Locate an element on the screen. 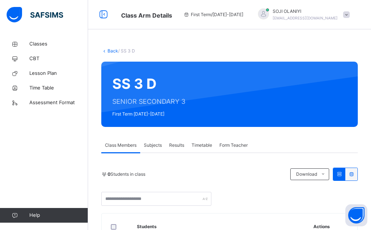 This screenshot has height=230, width=371. span: Class Arm Details is located at coordinates (146, 15).